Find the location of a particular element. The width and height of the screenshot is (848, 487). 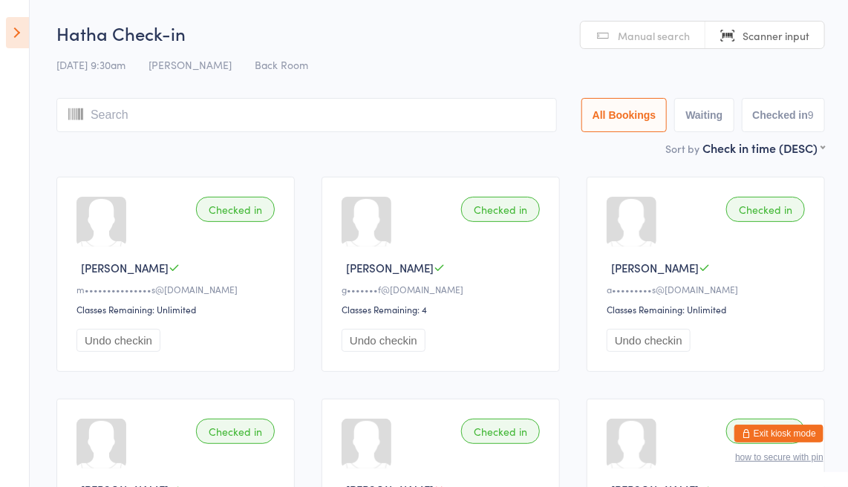

div: 9 is located at coordinates (811, 115).